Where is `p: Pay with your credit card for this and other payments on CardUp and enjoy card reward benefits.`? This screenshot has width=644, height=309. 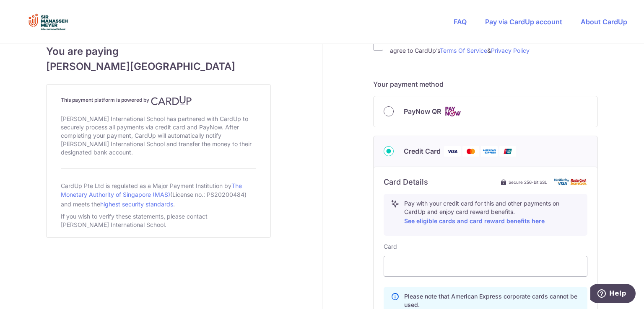
p: Pay with your credit card for this and other payments on CardUp and enjoy card reward benefits. is located at coordinates (492, 213).